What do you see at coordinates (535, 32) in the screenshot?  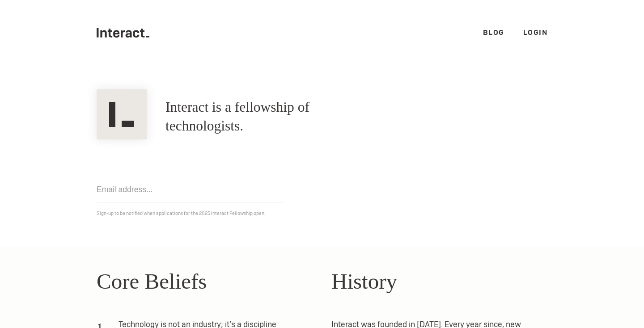 I see `a: Login` at bounding box center [535, 32].